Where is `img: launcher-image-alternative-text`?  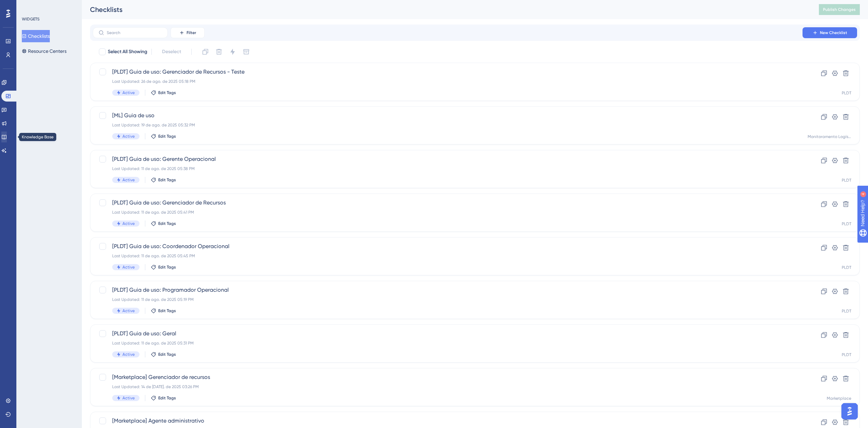
img: launcher-image-alternative-text is located at coordinates (10, 10).